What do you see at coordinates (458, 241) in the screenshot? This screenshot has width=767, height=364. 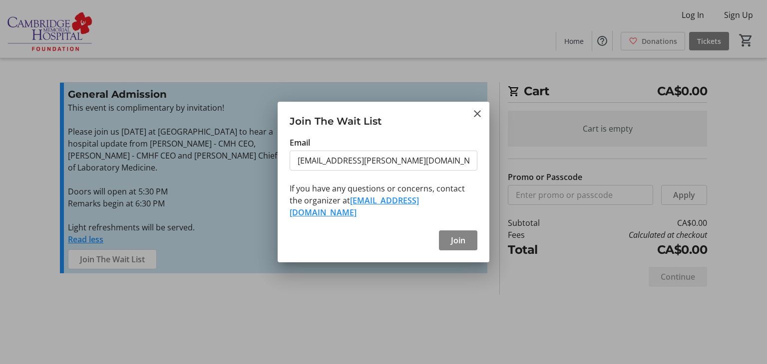 I see `span: Join` at bounding box center [458, 241].